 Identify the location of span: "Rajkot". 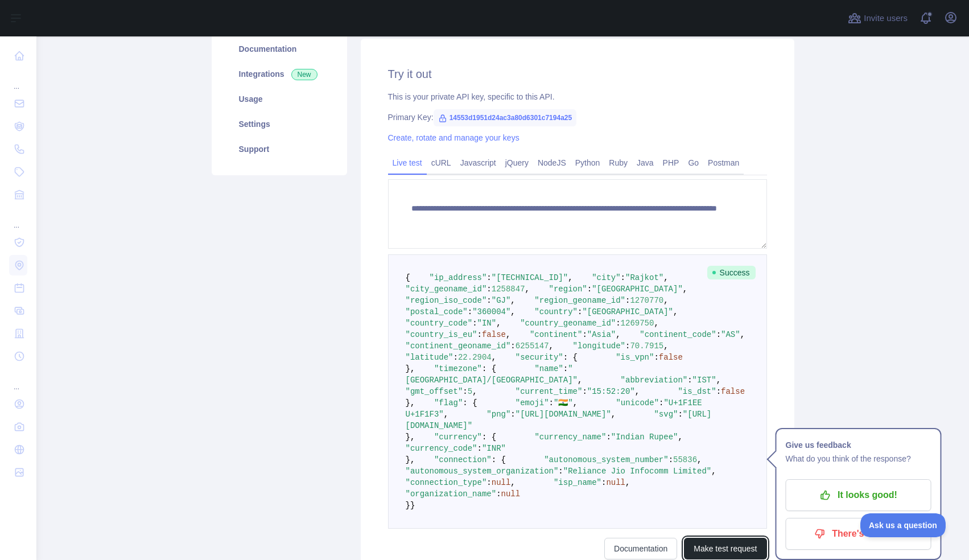
(644, 278).